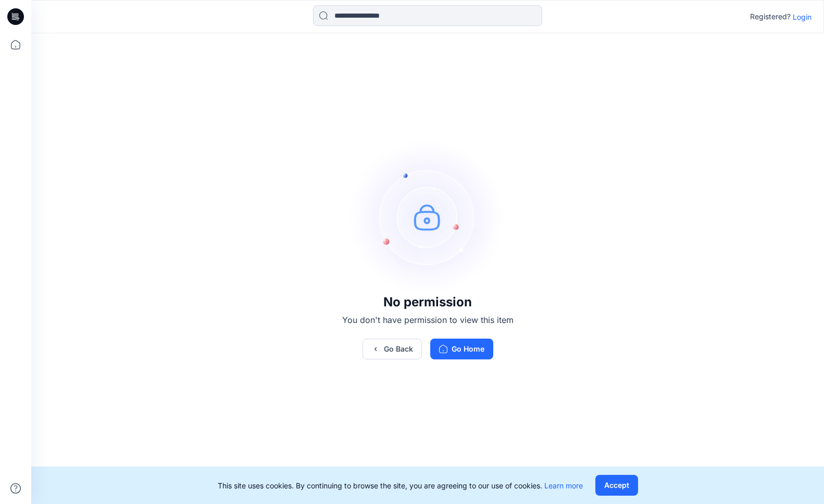  Describe the element at coordinates (802, 17) in the screenshot. I see `p: Login` at that location.